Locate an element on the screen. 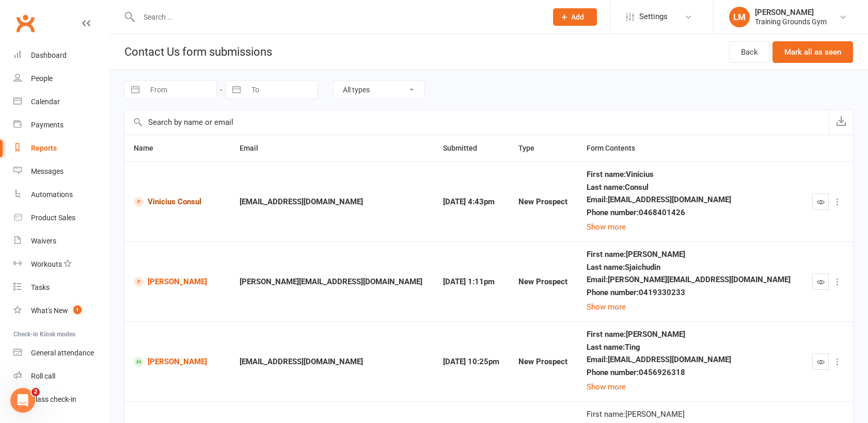  a: Automations is located at coordinates (61, 194).